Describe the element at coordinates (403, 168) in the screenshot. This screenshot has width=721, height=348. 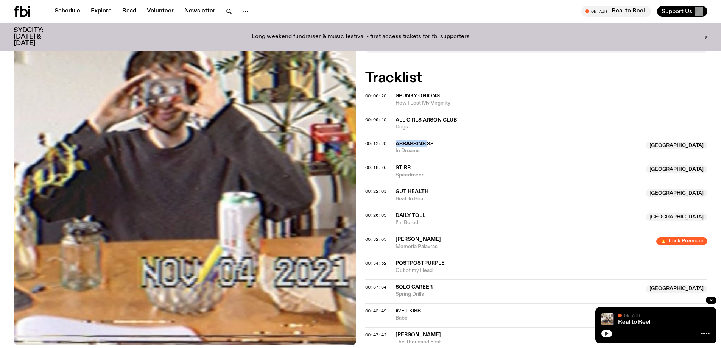
I see `span: stirr` at that location.